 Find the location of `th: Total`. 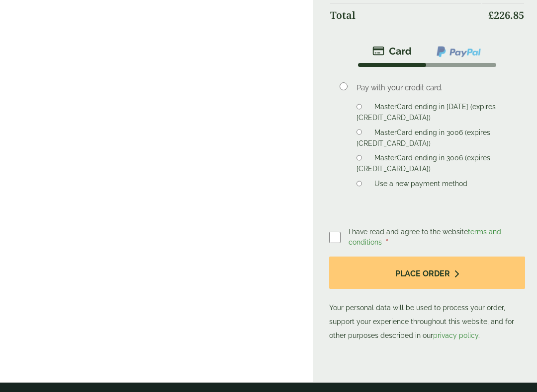

th: Total is located at coordinates (405, 16).